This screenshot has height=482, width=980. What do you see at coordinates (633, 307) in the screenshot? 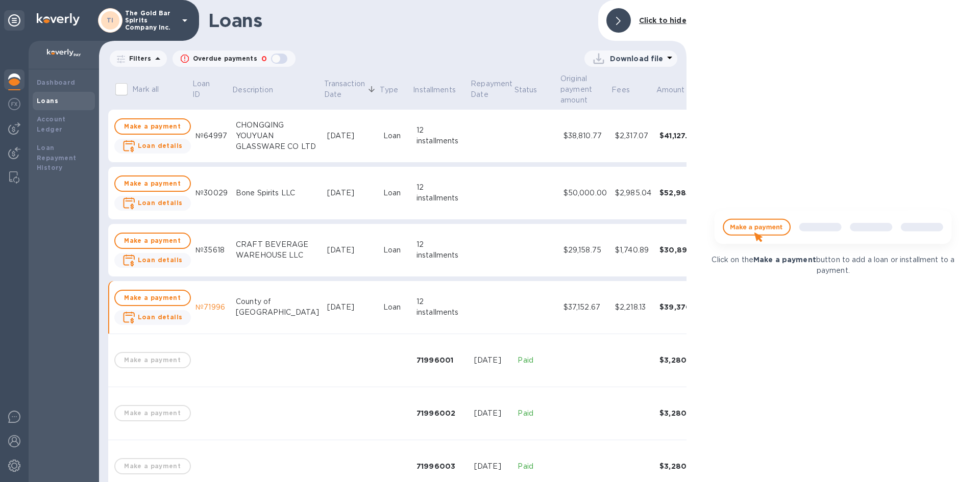
I see `div: $2,218.13` at bounding box center [633, 307].